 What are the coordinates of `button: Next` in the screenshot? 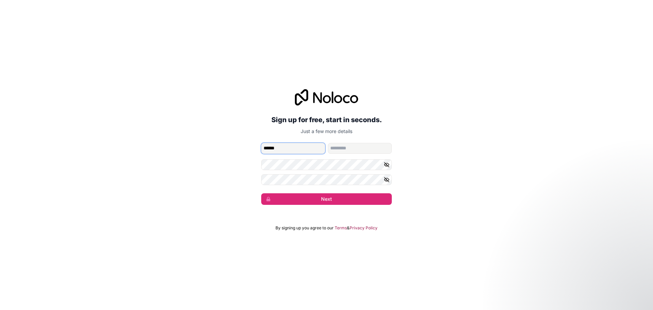 It's located at (327, 199).